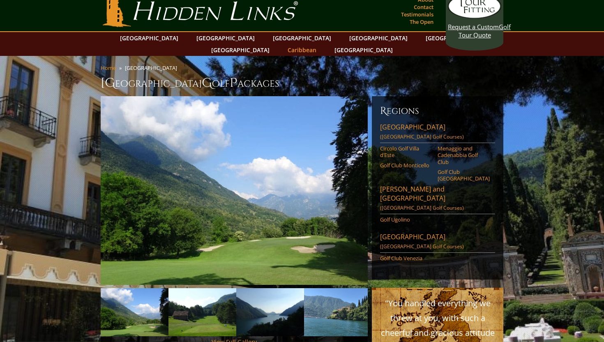 The height and width of the screenshot is (342, 604). I want to click on a: Caribbean, so click(302, 50).